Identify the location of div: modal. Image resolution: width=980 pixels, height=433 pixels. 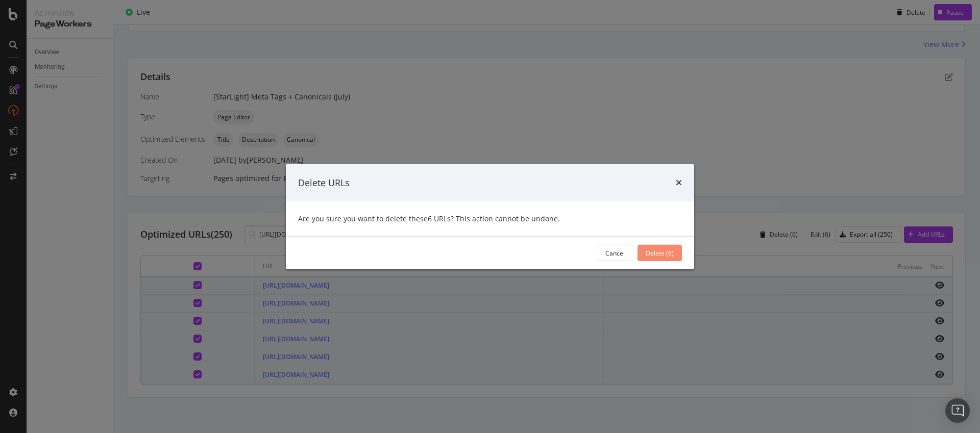
(490, 216).